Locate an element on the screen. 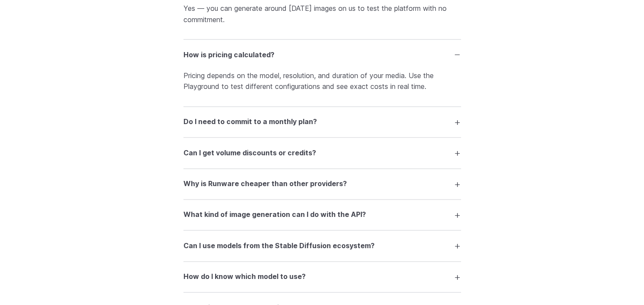 The image size is (644, 305). summary: Do I need to commit to a monthly plan? is located at coordinates (322, 122).